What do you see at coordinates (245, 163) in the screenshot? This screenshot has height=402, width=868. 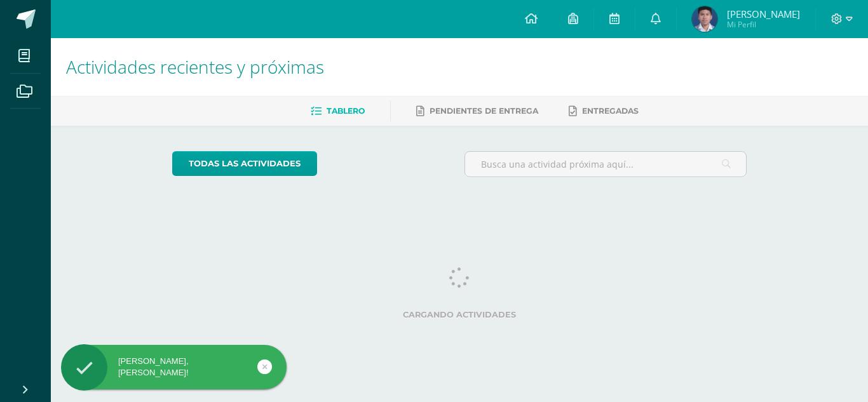 I see `a: todas las Actividades` at bounding box center [245, 163].